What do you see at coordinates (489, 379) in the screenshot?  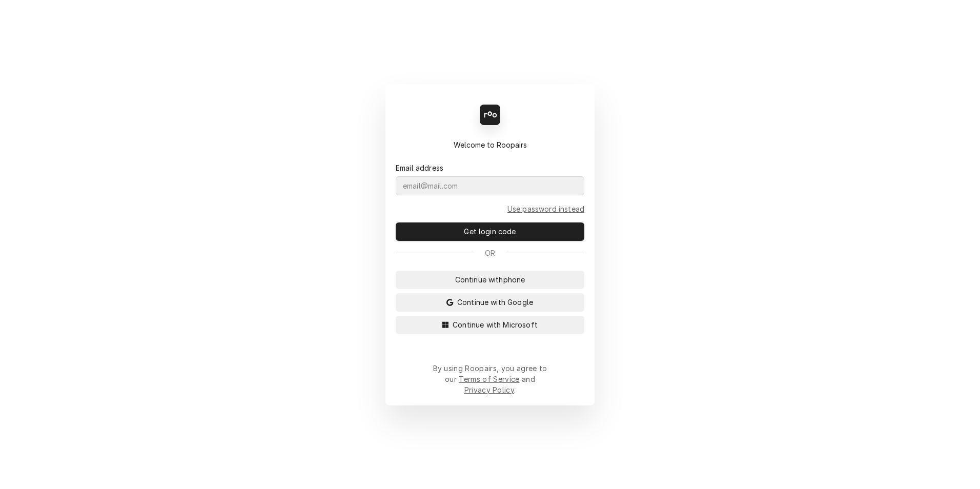 I see `a: Terms of Service` at bounding box center [489, 379].